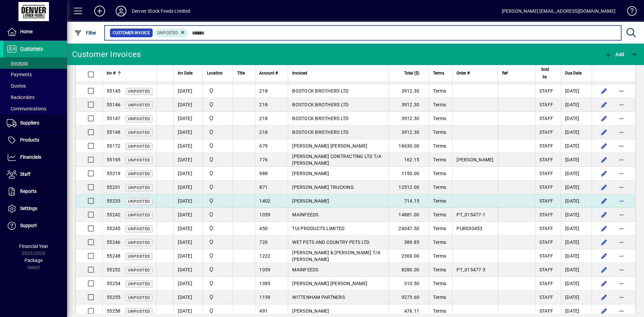 This screenshot has width=644, height=317. What do you see at coordinates (188, 73) in the screenshot?
I see `div: Inv Date` at bounding box center [188, 73].